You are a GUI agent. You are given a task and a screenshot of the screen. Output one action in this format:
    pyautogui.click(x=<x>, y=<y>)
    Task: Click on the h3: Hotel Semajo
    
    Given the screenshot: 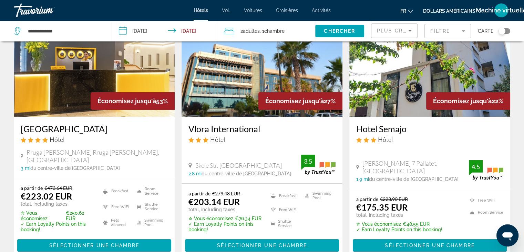 What is the action you would take?
    pyautogui.click(x=430, y=129)
    